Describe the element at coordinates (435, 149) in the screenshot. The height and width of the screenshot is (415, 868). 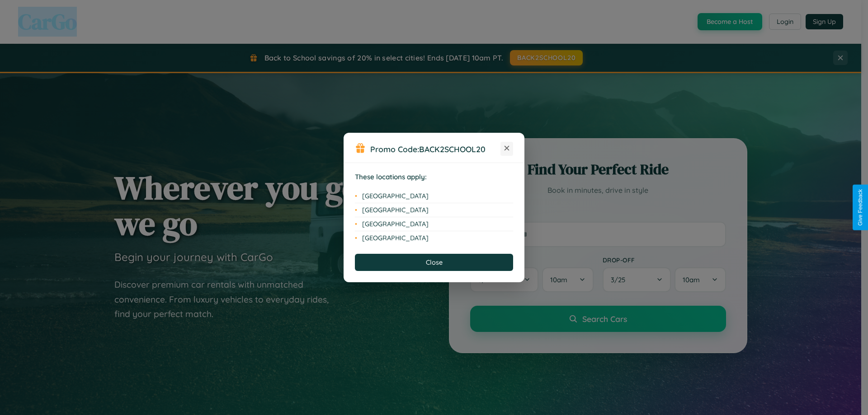
I see `h3: Promo Code:` at that location.